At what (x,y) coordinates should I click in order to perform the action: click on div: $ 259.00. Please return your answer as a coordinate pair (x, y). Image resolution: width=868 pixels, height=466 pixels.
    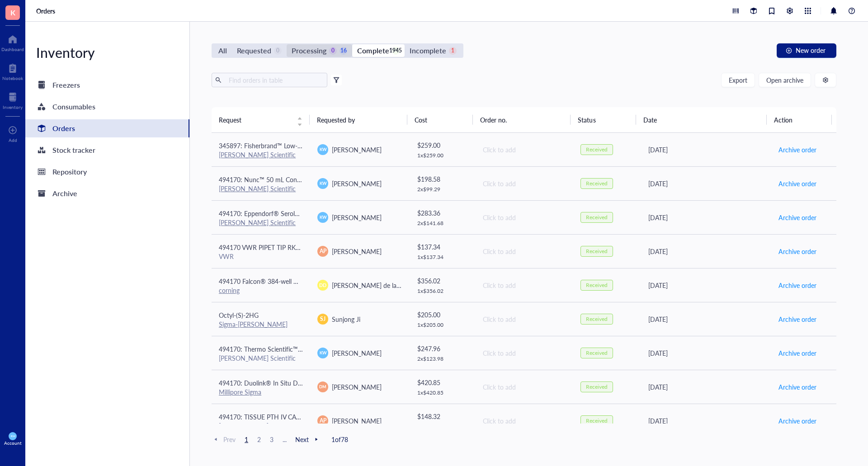
    Looking at the image, I should click on (442, 145).